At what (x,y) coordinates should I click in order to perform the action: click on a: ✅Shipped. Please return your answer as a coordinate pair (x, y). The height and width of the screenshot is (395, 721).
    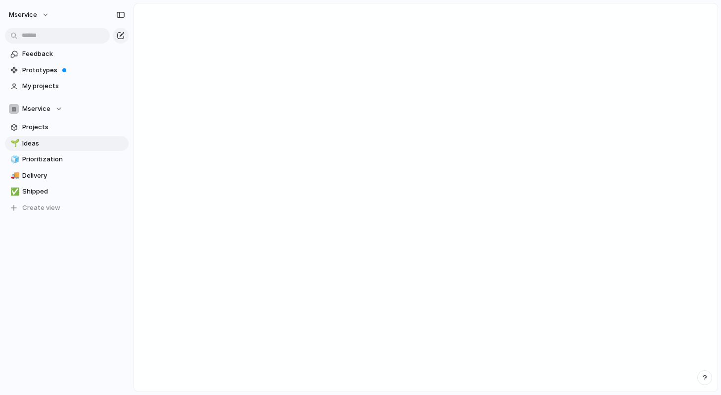
    Looking at the image, I should click on (67, 191).